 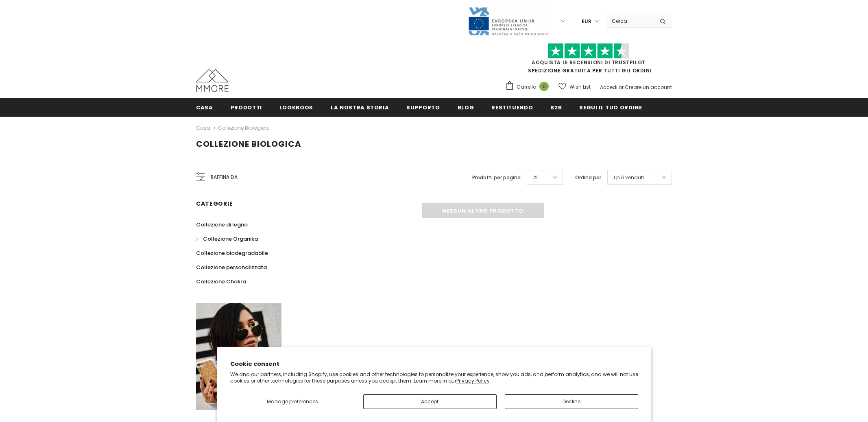 I want to click on span: Wish List, so click(x=580, y=87).